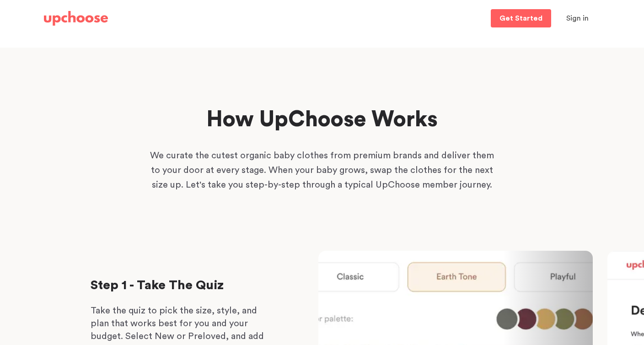 This screenshot has height=345, width=644. I want to click on p: Step 1 - Take The Quiz, so click(182, 286).